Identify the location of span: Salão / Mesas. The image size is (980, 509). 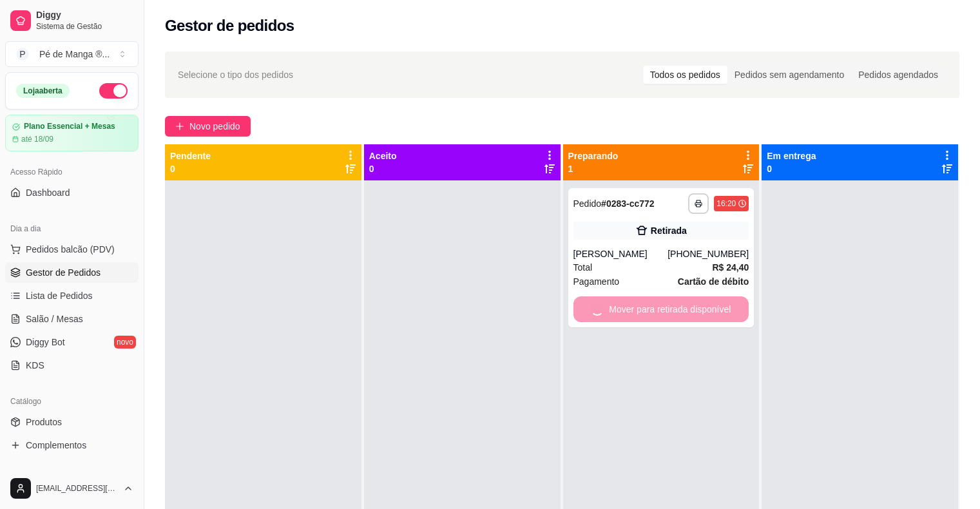
(54, 319).